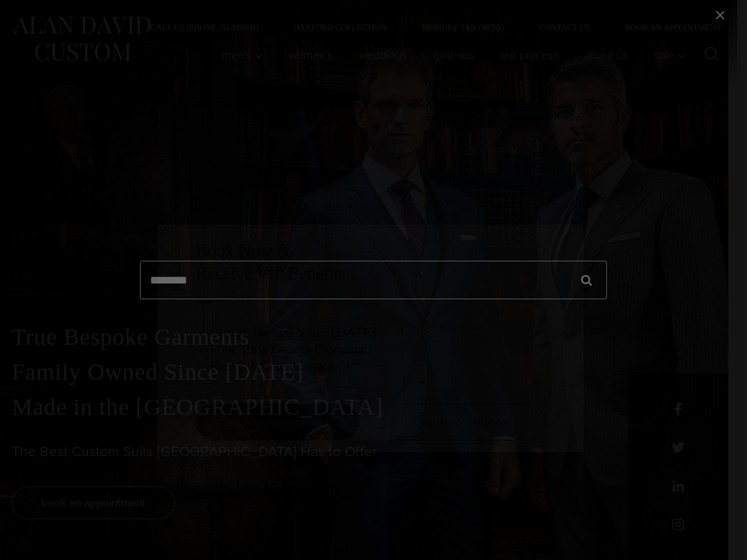 This screenshot has height=560, width=747. I want to click on h2: Book Now & Receive VIP Benefits, so click(371, 261).